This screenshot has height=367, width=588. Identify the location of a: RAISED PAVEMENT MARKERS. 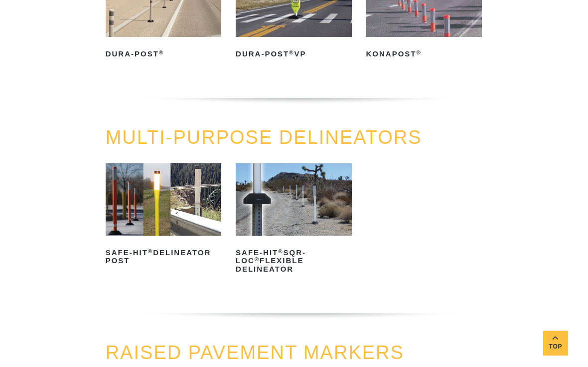
(255, 352).